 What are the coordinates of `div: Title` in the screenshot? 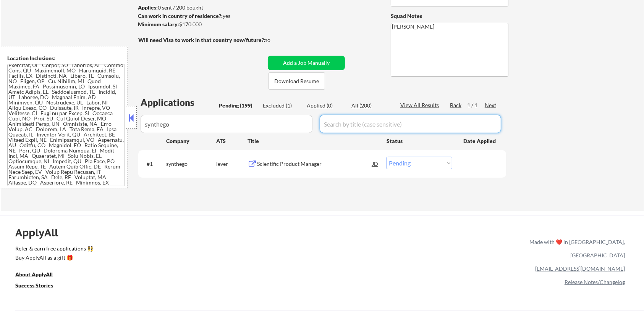 It's located at (313, 141).